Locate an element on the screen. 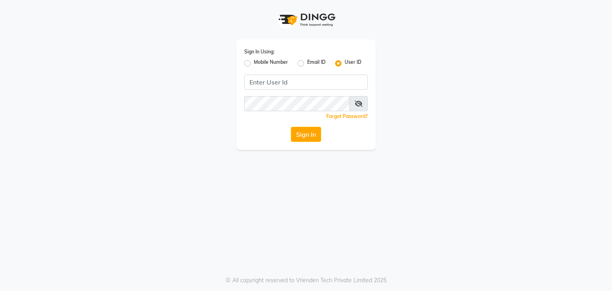 The width and height of the screenshot is (612, 291). label: Email ID is located at coordinates (316, 63).